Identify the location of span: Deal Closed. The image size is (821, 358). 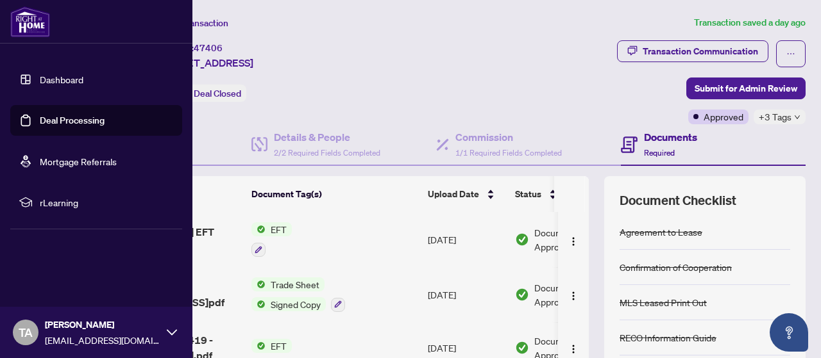
(217, 94).